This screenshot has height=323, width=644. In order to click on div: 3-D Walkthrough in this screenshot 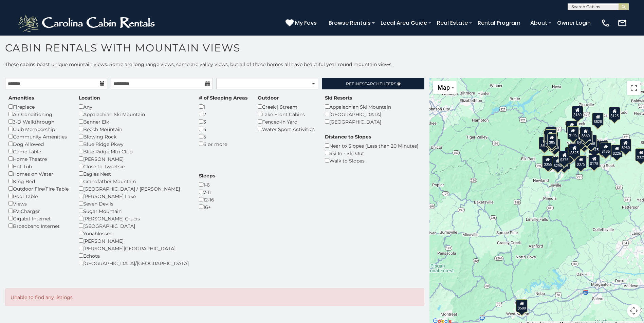, I will do `click(38, 122)`.